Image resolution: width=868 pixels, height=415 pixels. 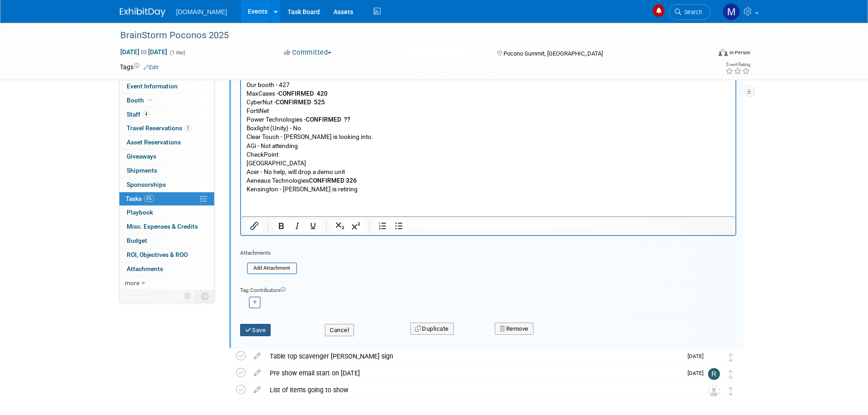 I want to click on span: 1, so click(x=188, y=128).